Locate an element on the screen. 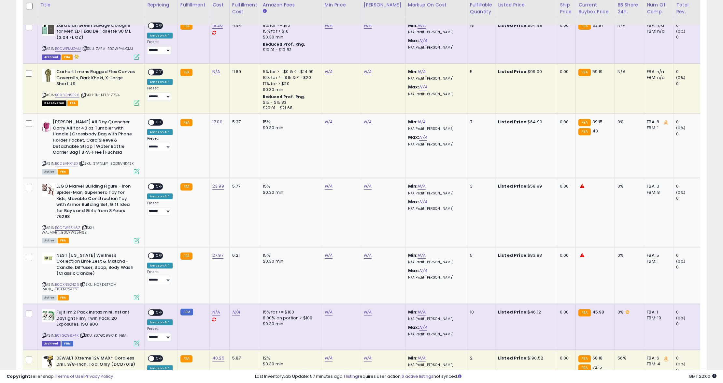 This screenshot has width=723, height=383. span: Listings that have been deleted from Seller Central is located at coordinates (51, 57).